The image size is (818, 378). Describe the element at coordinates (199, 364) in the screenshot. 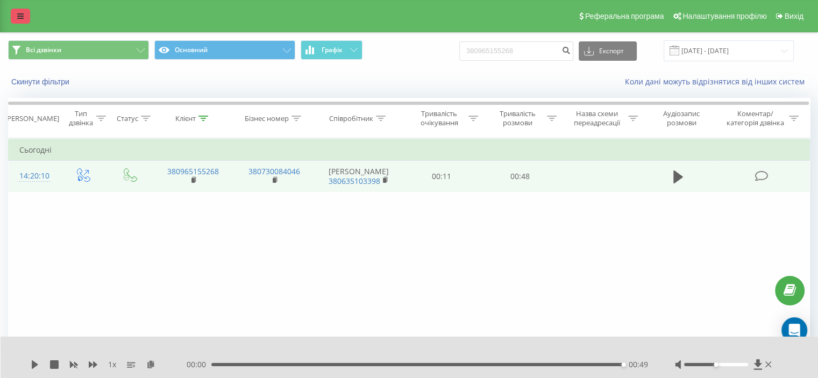

I see `span: 00:00` at that location.